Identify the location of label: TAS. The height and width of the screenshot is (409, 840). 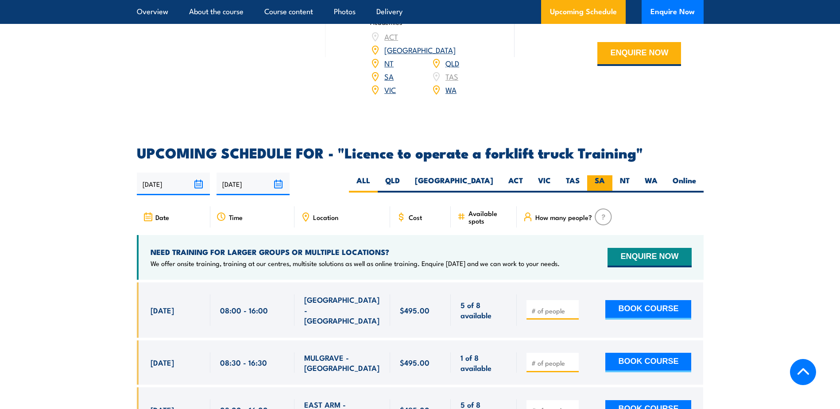
(573, 184).